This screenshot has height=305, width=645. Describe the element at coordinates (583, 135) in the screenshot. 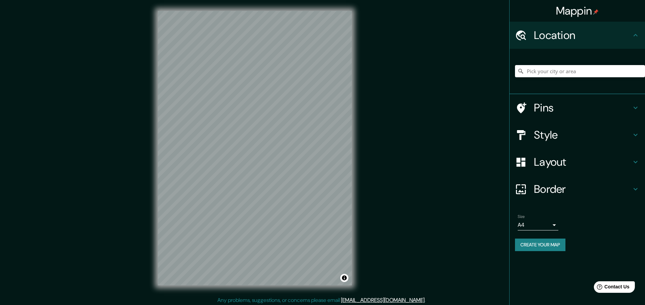

I see `h4: Style` at that location.